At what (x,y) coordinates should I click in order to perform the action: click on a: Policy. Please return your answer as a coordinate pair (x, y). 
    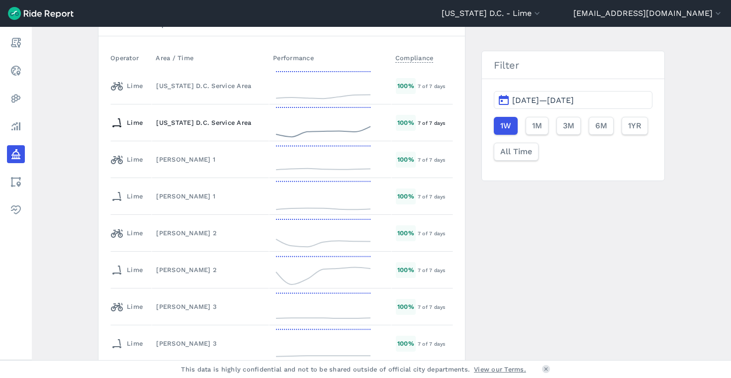
    Looking at the image, I should click on (16, 154).